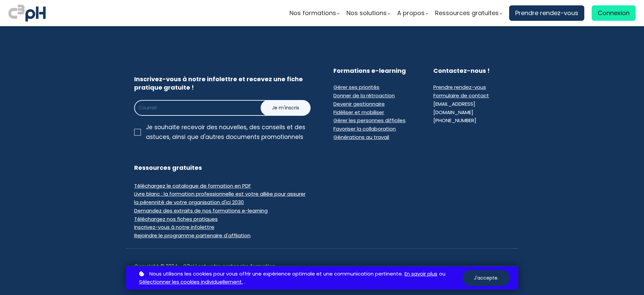  What do you see at coordinates (461, 95) in the screenshot?
I see `a: Formulaire de contact` at bounding box center [461, 95].